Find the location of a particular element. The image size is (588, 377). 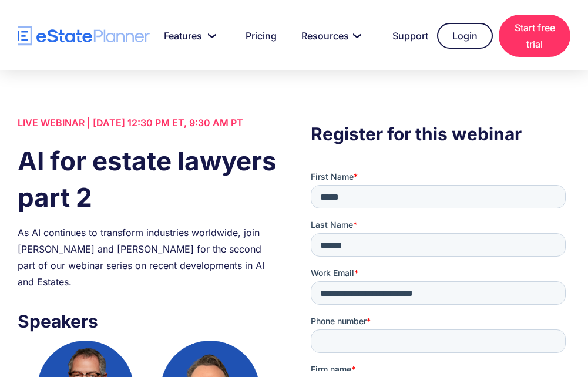

h3: Register for this webinar is located at coordinates (441, 134).